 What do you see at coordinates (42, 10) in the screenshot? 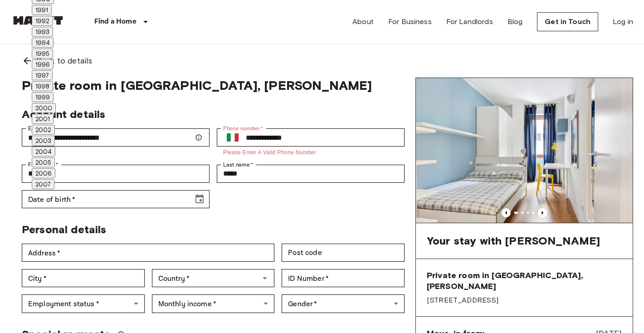
I see `button: 1991` at bounding box center [42, 10].